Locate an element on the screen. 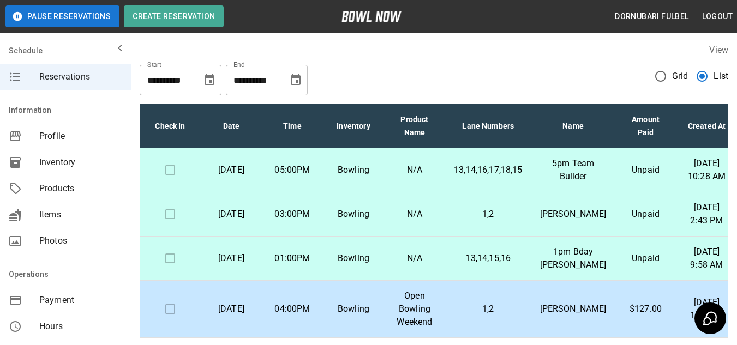  span: Photos is located at coordinates (81, 241).